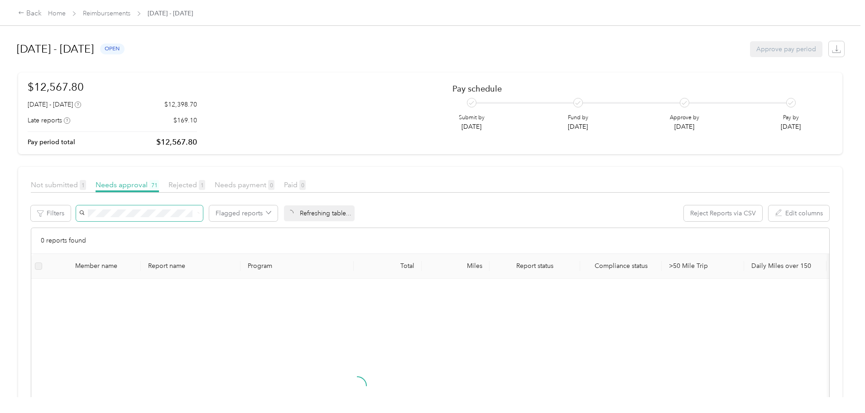 The height and width of the screenshot is (413, 865). Describe the element at coordinates (49, 120) in the screenshot. I see `div: Late reports` at that location.